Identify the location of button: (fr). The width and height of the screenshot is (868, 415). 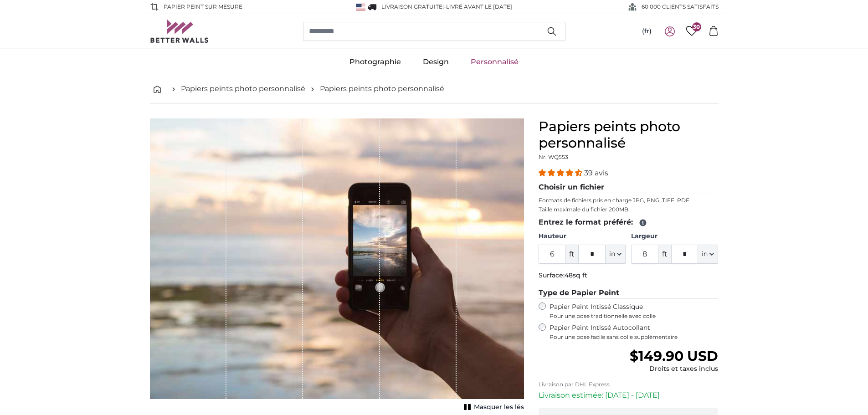
(647, 32).